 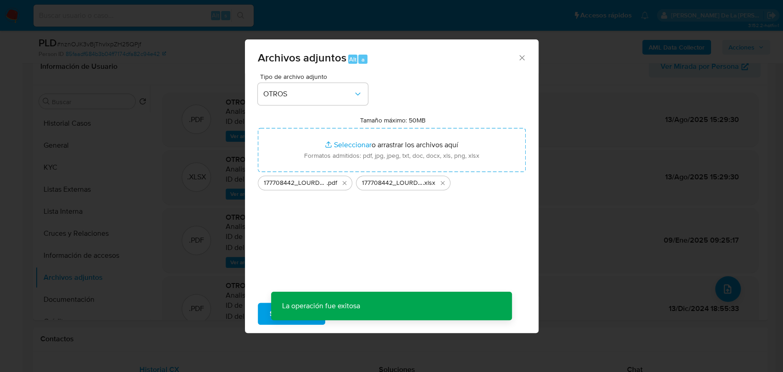 What do you see at coordinates (522, 57) in the screenshot?
I see `button: Cerrar` at bounding box center [522, 57].